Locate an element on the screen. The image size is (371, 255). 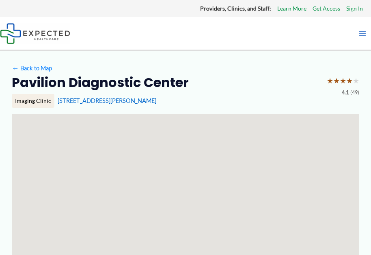
span: (49) is located at coordinates (355, 93).